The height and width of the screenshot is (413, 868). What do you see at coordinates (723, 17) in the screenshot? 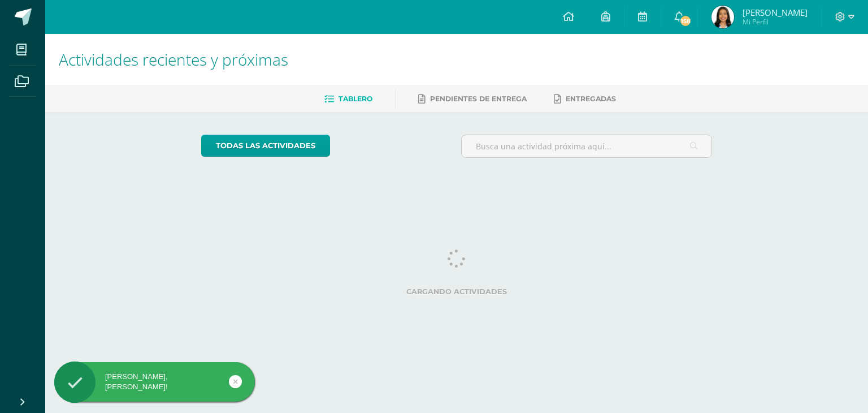
I see `img: 4aff13a516932ddac9e5f6c5a4543945.png` at bounding box center [723, 17].